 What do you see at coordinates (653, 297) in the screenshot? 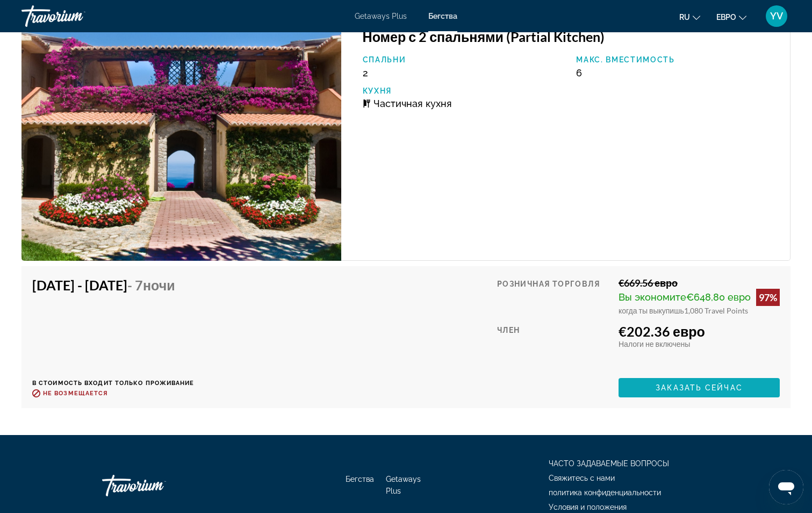
I see `span: Вы экономите` at bounding box center [653, 297].